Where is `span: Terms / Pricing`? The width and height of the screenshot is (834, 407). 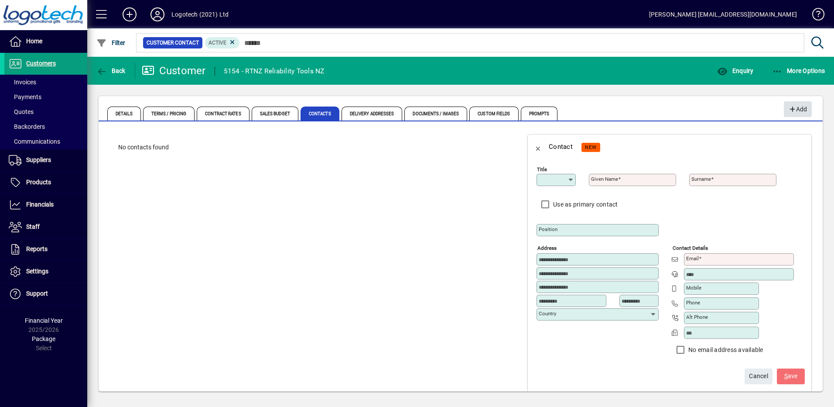
span: Terms / Pricing is located at coordinates (169, 113).